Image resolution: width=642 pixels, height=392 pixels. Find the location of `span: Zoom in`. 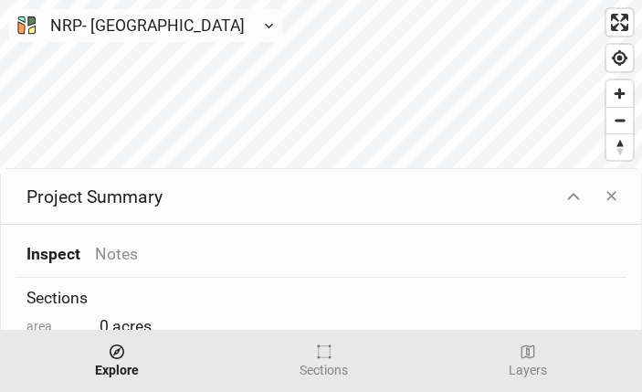

span: Zoom in is located at coordinates (619, 93).